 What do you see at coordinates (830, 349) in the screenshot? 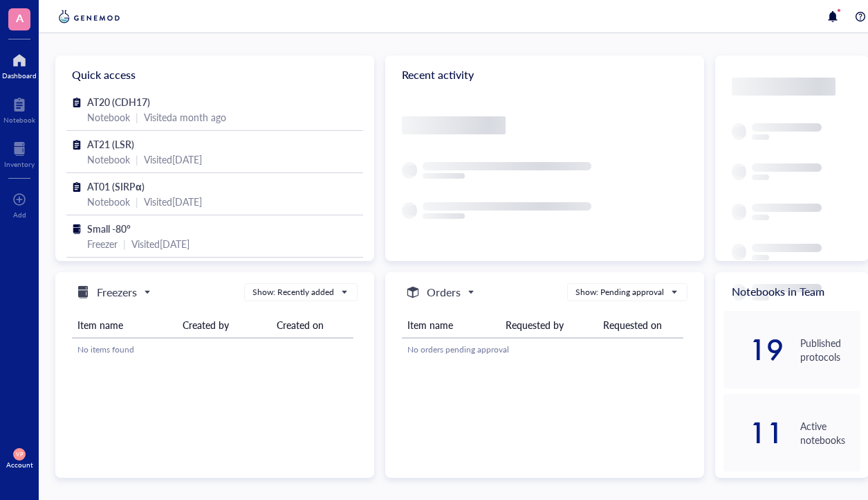
I see `div: Published protocols` at bounding box center [830, 349].